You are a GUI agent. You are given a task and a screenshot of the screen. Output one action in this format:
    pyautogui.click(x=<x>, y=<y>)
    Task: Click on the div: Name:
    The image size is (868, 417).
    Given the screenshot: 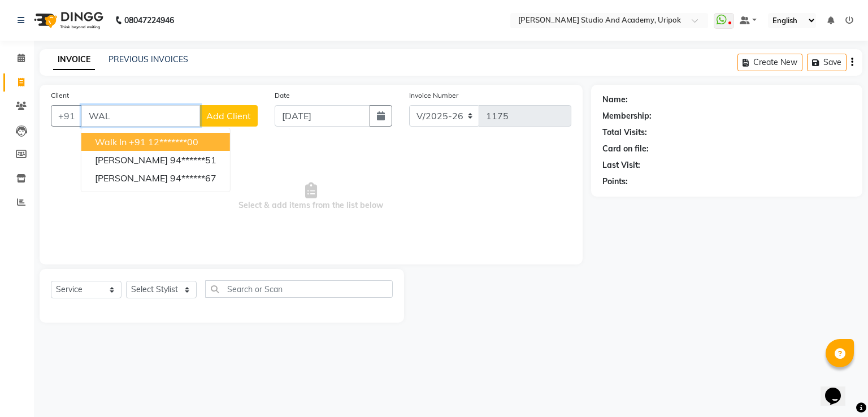 What is the action you would take?
    pyautogui.click(x=615, y=100)
    